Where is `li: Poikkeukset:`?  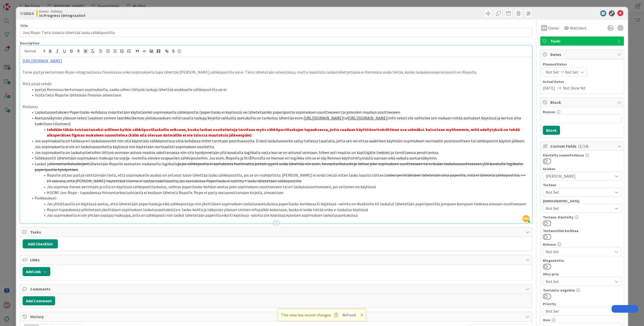
li: Poikkeukset: is located at coordinates (279, 198).